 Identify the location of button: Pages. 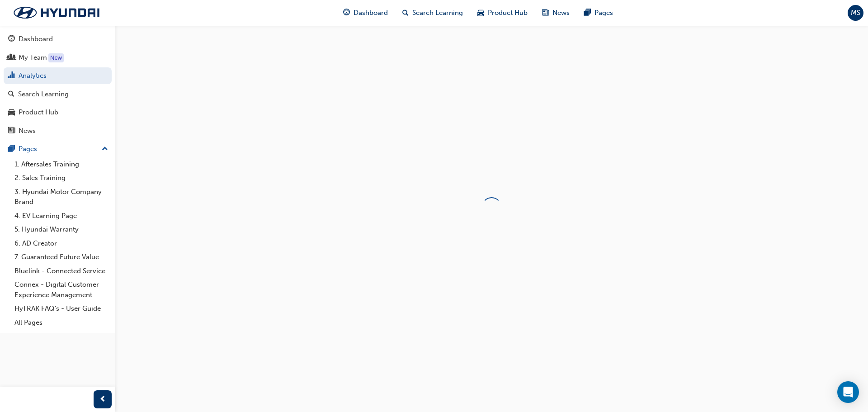
(58, 149).